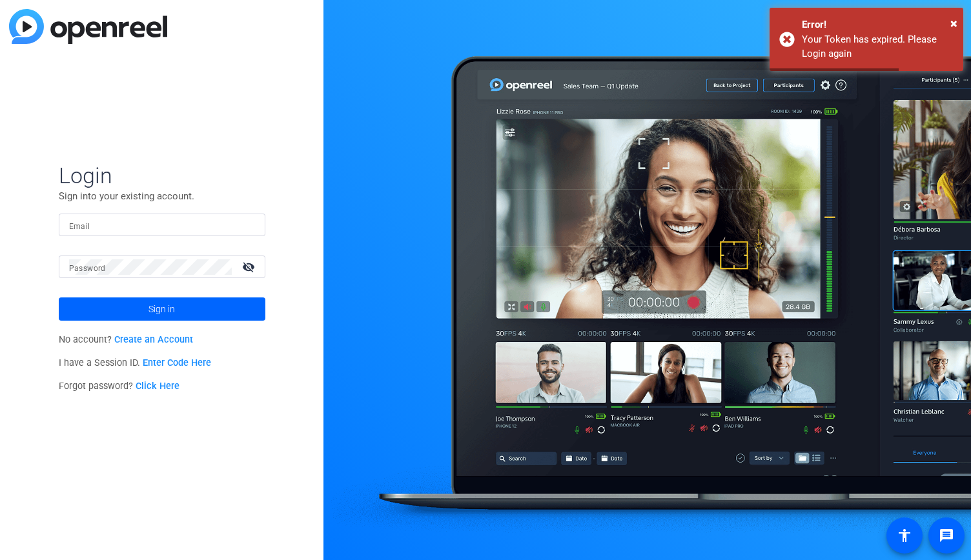 Image resolution: width=971 pixels, height=560 pixels. Describe the element at coordinates (953, 23) in the screenshot. I see `button: Close` at that location.